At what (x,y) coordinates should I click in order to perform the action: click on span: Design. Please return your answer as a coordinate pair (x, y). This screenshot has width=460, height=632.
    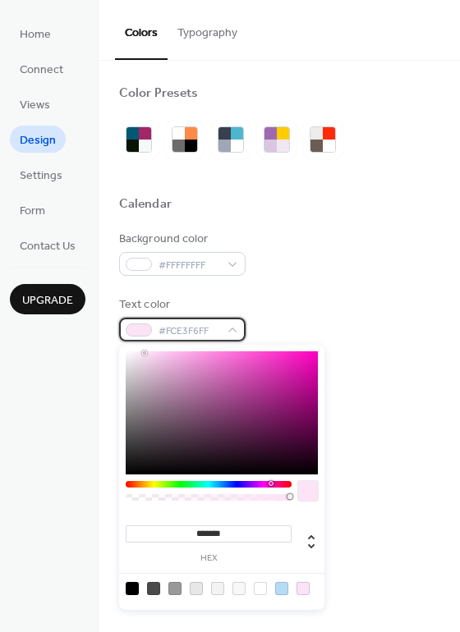
    Looking at the image, I should click on (38, 140).